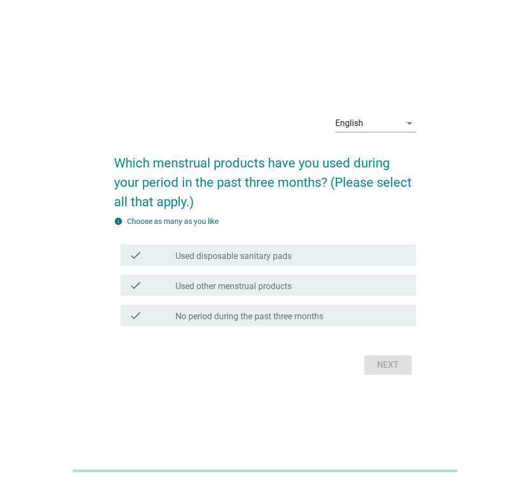  I want to click on div: English, so click(349, 123).